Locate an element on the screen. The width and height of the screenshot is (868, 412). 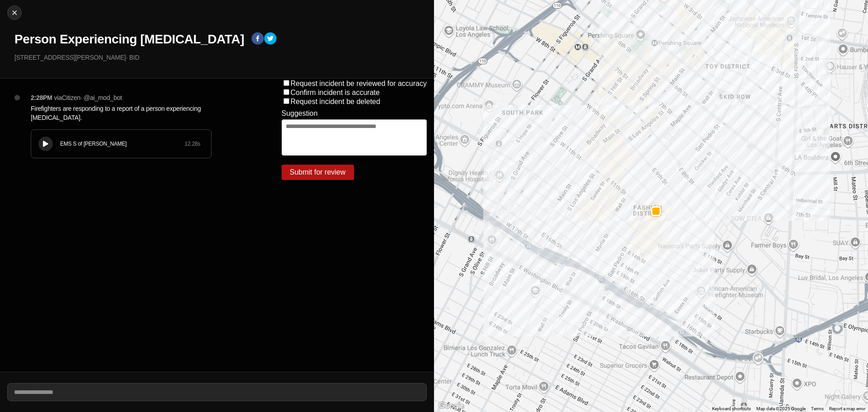
button: Submit for review is located at coordinates (318, 172).